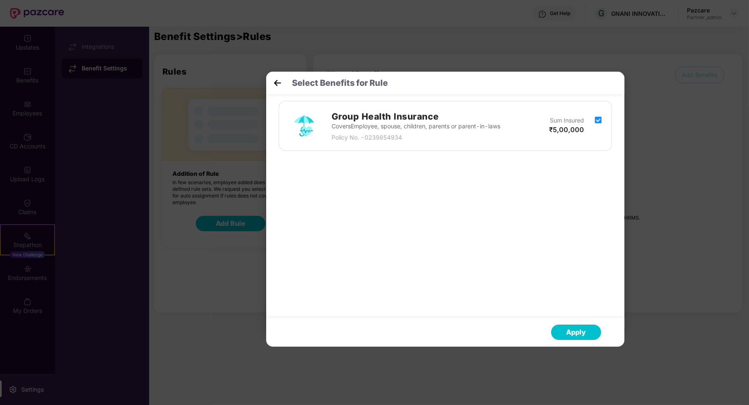 This screenshot has height=405, width=749. What do you see at coordinates (416, 137) in the screenshot?
I see `p: Policy No. - 0239854934` at bounding box center [416, 137].